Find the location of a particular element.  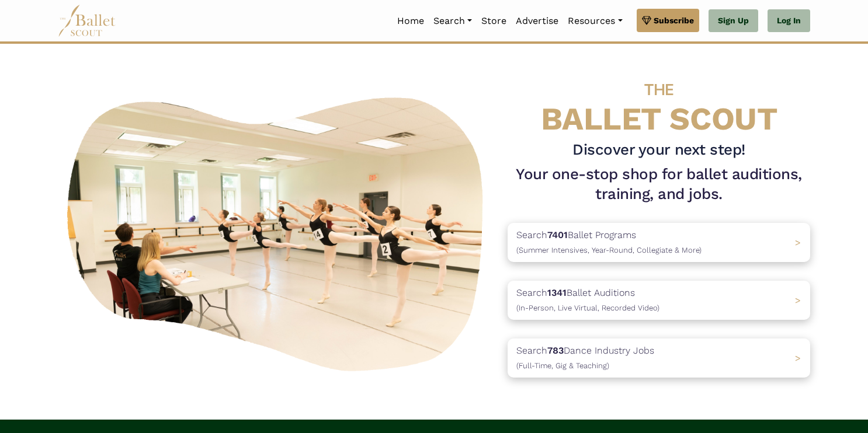

b: 783 is located at coordinates (556, 350).